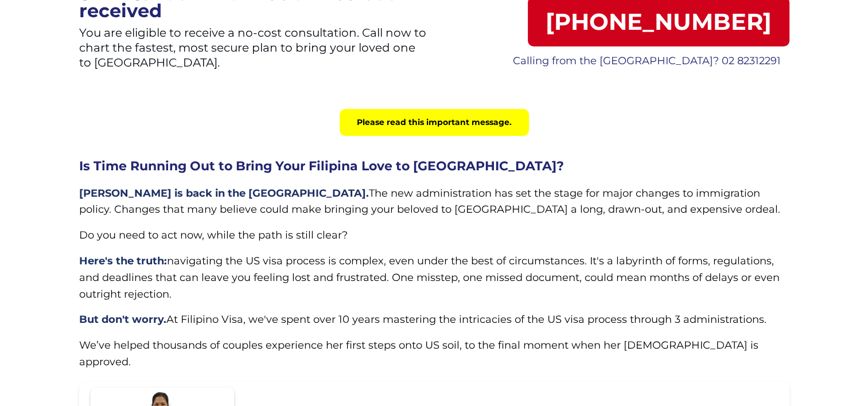 This screenshot has height=406, width=868. Describe the element at coordinates (466, 320) in the screenshot. I see `span: At Filipino Visa, we've spent over 10 years mastering the intricacies of the US visa process thro...` at that location.